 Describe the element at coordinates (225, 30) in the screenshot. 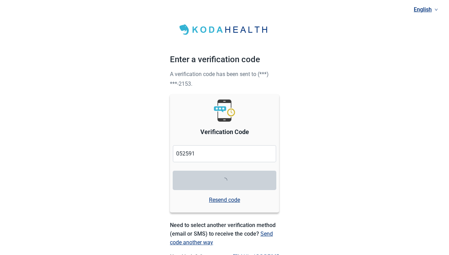

I see `img: Koda Health` at that location.